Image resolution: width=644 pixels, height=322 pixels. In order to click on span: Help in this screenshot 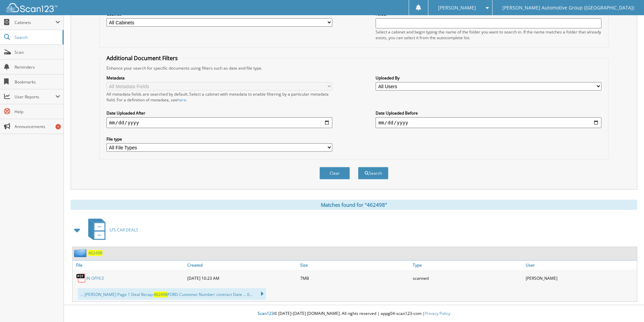, I will do `click(37, 111)`.